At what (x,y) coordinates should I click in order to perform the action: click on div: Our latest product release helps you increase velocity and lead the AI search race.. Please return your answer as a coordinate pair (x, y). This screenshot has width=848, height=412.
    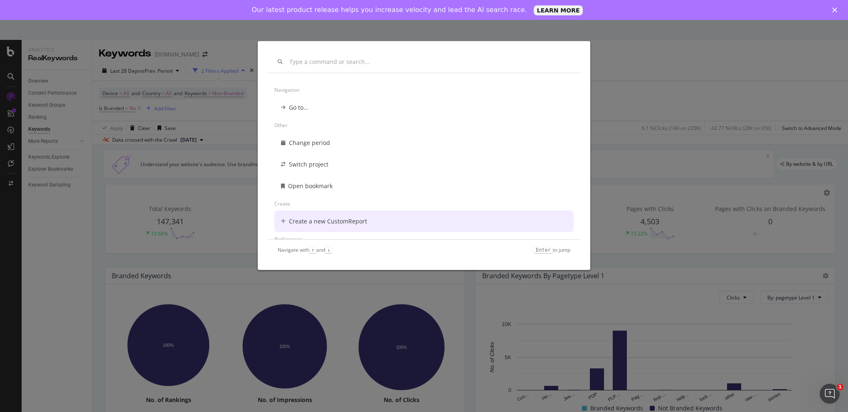
    Looking at the image, I should click on (389, 10).